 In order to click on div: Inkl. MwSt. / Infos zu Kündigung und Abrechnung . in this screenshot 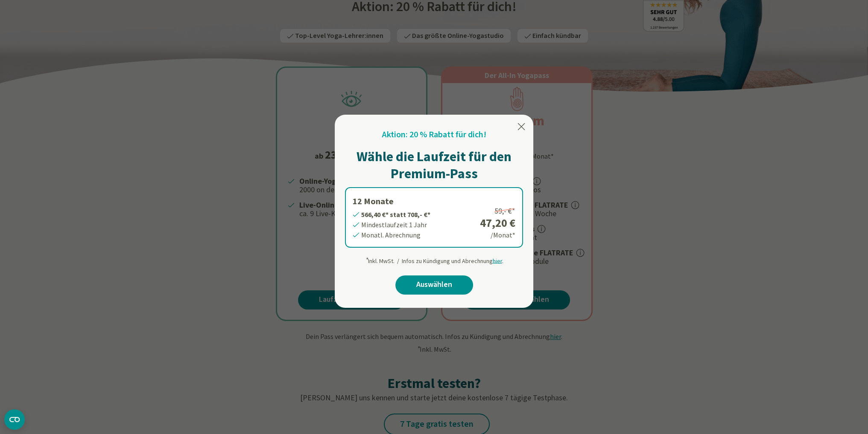, I will do `click(434, 260)`.